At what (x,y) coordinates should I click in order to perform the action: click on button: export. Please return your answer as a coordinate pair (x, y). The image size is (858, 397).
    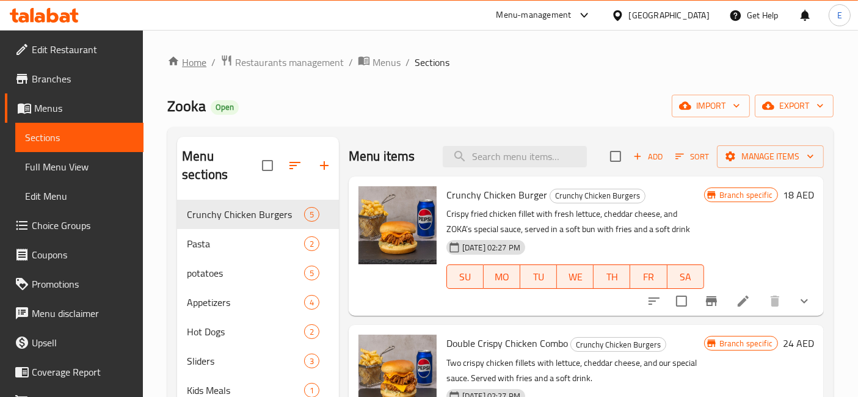
    Looking at the image, I should click on (794, 106).